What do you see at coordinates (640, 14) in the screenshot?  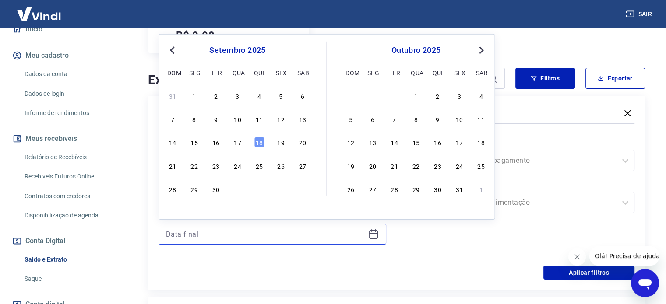 I see `button: Sair` at bounding box center [640, 14].